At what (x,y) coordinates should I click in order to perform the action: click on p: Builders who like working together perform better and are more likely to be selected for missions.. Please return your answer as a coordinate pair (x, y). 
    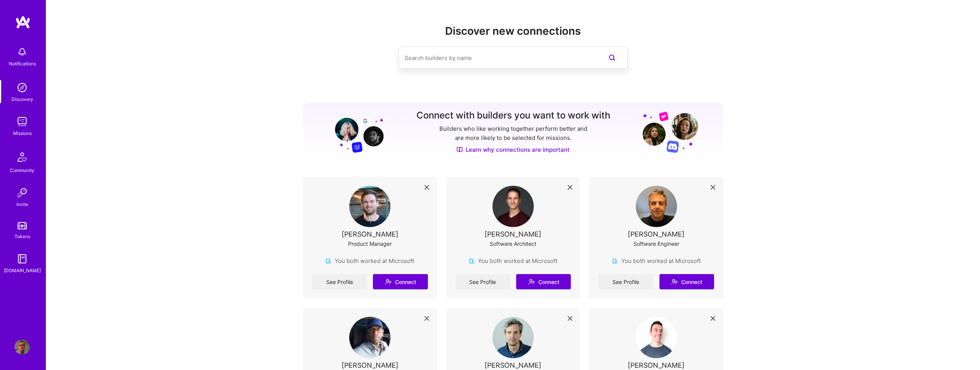
    Looking at the image, I should click on (513, 133).